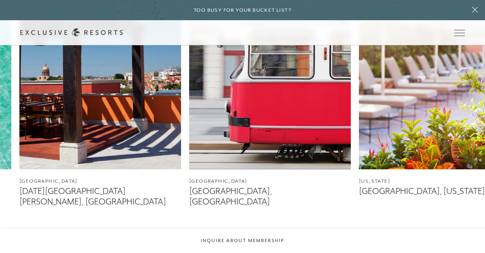 The height and width of the screenshot is (253, 485). What do you see at coordinates (460, 33) in the screenshot?
I see `button: Open navigation` at bounding box center [460, 33].